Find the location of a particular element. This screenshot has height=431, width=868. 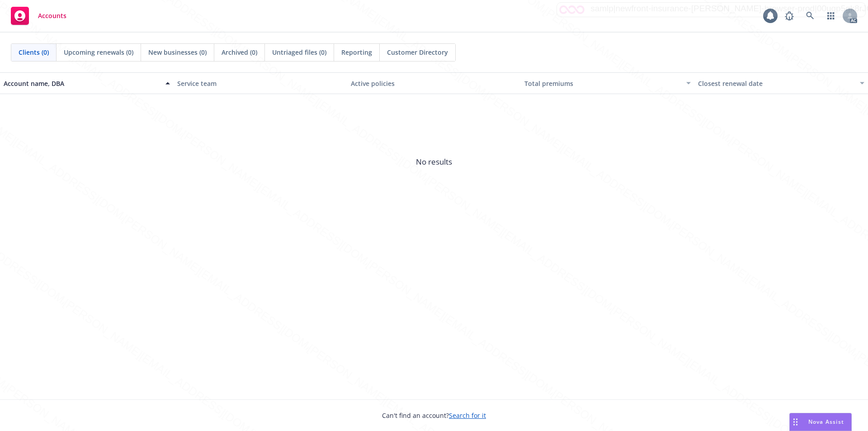

div: Drag to move is located at coordinates (795, 422).